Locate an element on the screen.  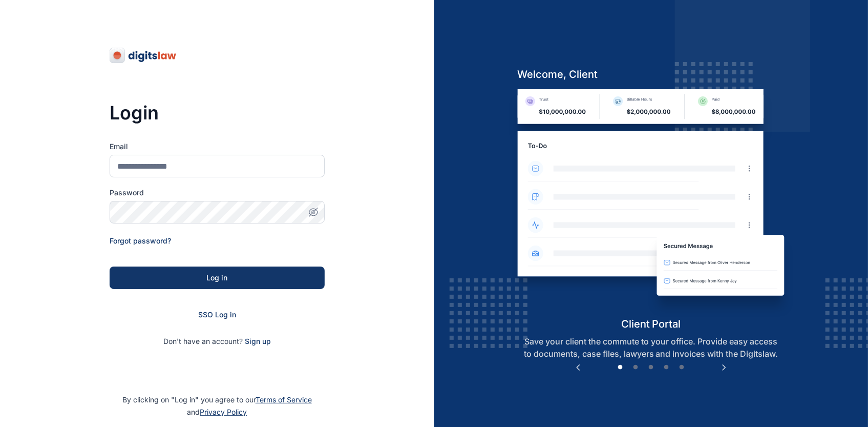
img: digitslaw-logo is located at coordinates (143, 55).